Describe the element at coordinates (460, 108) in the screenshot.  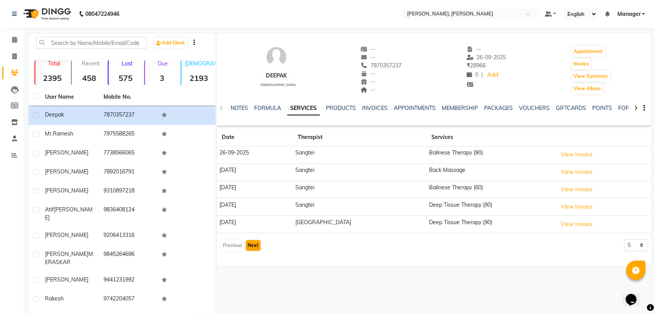
I see `a: MEMBERSHIP` at that location.